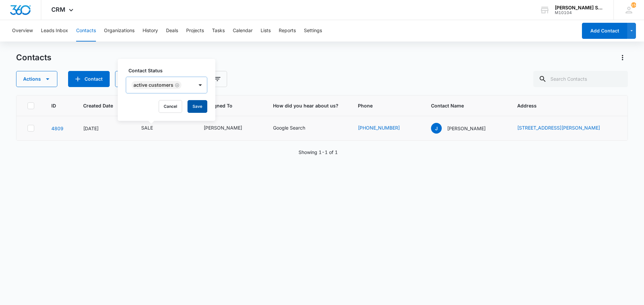 This screenshot has height=305, width=644. Describe the element at coordinates (289, 128) in the screenshot. I see `div: Google Search` at that location.